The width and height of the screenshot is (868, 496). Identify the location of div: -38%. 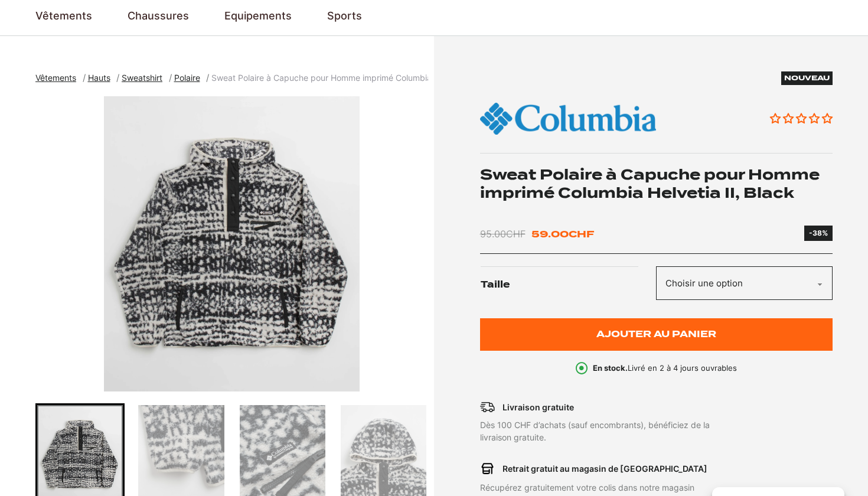
(818, 234).